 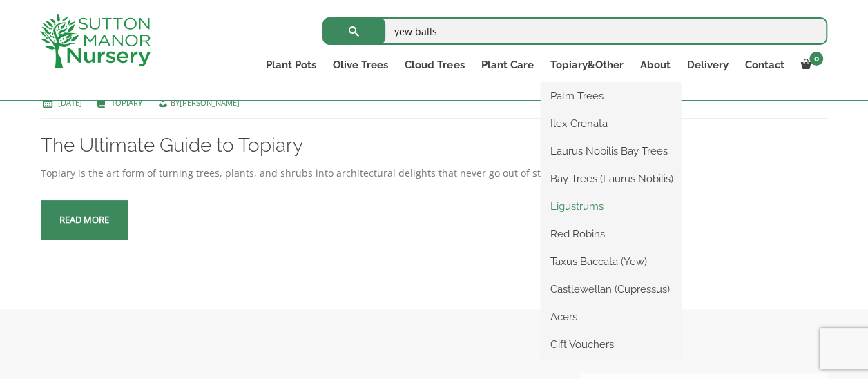 I want to click on img: logo, so click(x=95, y=41).